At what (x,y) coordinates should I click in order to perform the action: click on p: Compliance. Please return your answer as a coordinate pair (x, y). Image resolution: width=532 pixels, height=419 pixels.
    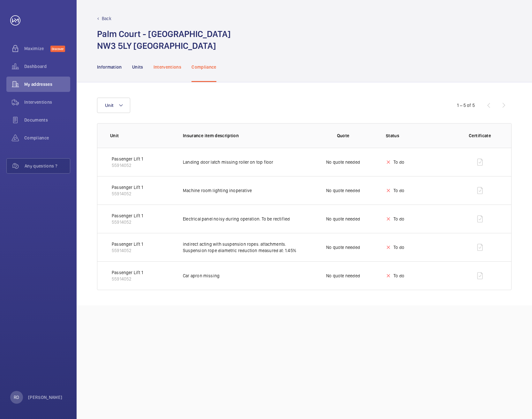
    Looking at the image, I should click on (204, 67).